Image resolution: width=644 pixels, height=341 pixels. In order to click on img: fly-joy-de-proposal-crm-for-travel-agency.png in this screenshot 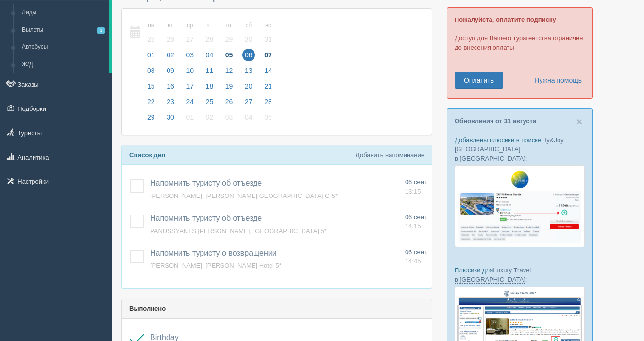, I will do `click(520, 206)`.